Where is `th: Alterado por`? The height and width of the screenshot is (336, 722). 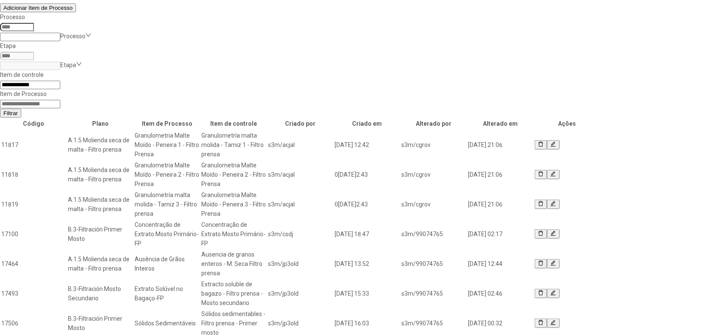
th: Alterado por is located at coordinates (434, 124).